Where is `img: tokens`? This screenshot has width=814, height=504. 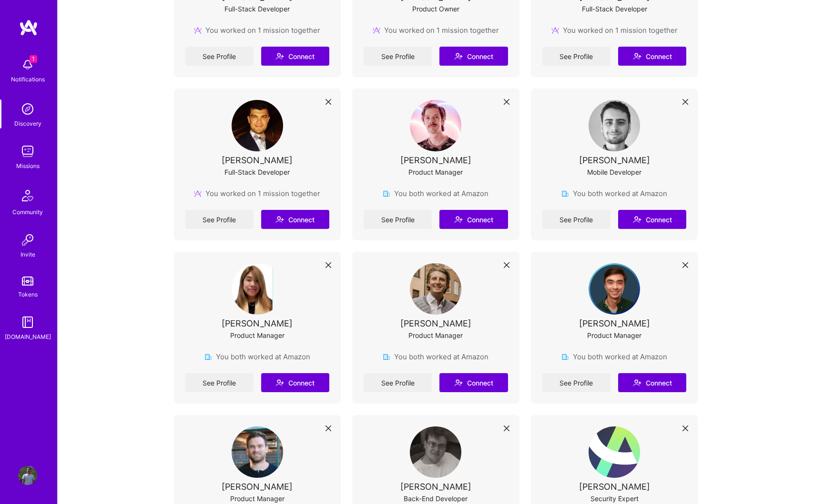 img: tokens is located at coordinates (28, 281).